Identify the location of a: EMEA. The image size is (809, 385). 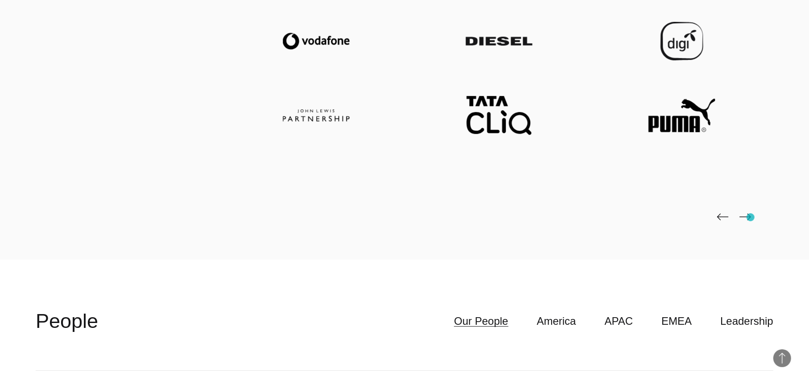
(677, 321).